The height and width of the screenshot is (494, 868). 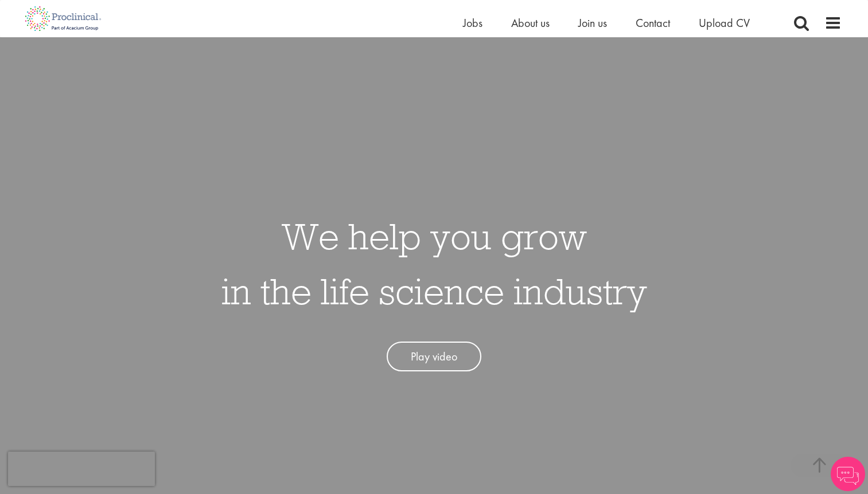 I want to click on a: Jobs, so click(x=473, y=23).